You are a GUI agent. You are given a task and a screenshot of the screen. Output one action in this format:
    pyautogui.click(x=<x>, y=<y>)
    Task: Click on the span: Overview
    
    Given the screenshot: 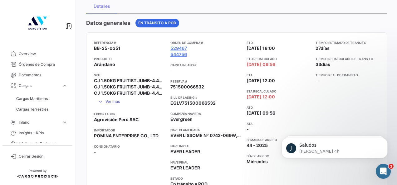 What is the action you would take?
    pyautogui.click(x=43, y=54)
    